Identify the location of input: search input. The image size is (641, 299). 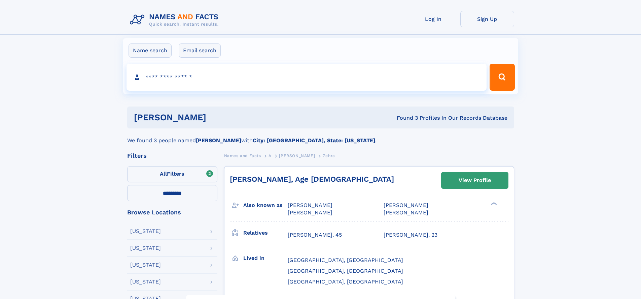
(307, 77).